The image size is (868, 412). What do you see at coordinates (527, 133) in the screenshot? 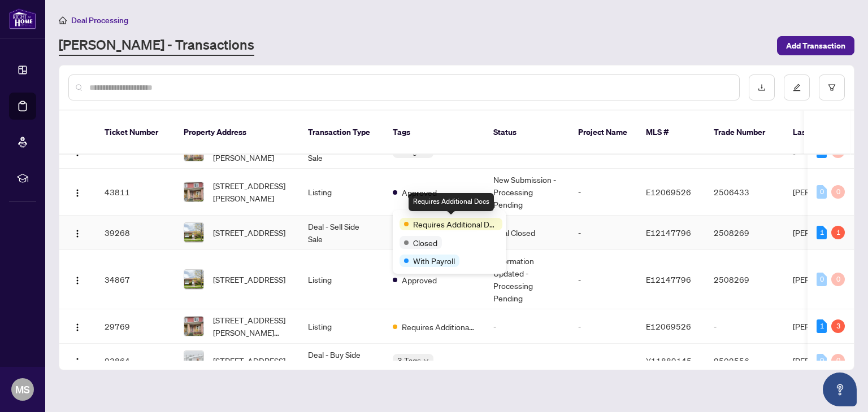
I see `th: Status` at bounding box center [527, 133].